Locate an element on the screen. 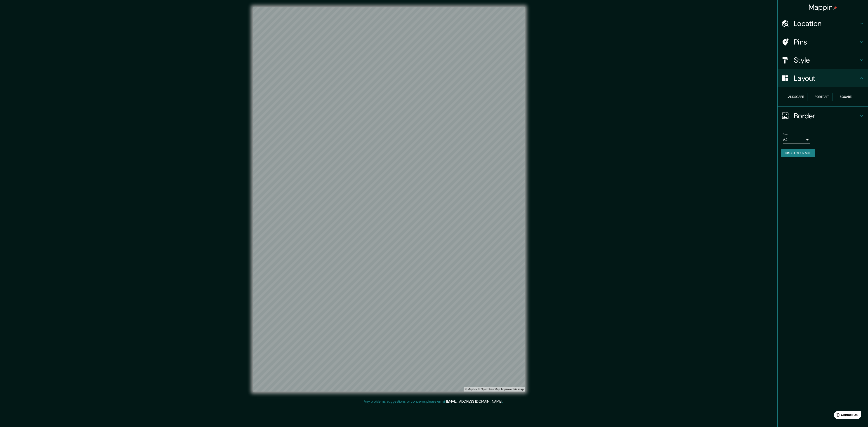  p: Any problems, suggestions, or concerns please email . is located at coordinates (433, 402).